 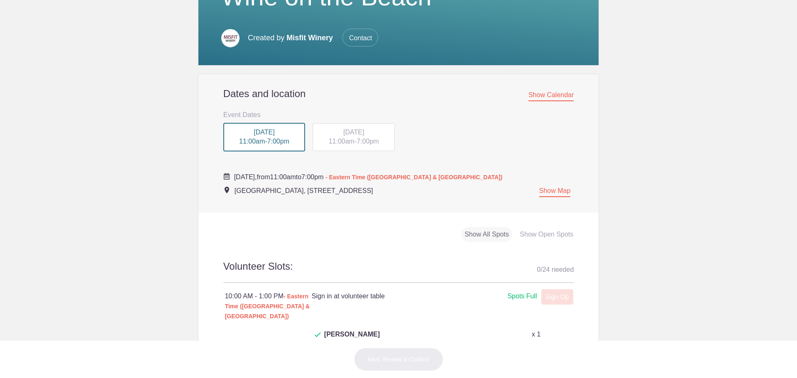 I want to click on img: 025124f6 2c20 4ffd b603 342495487927, so click(x=230, y=38).